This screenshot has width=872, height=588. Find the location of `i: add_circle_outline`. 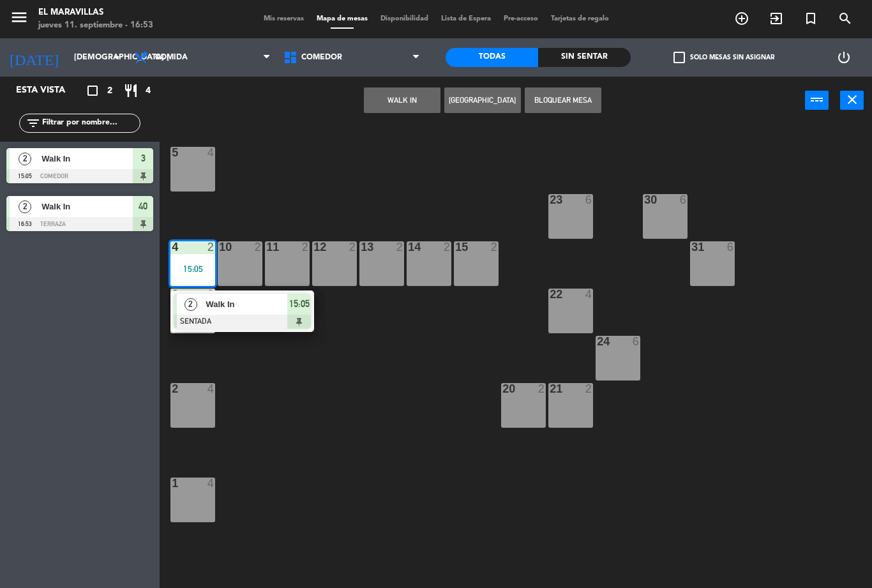

i: add_circle_outline is located at coordinates (742, 18).